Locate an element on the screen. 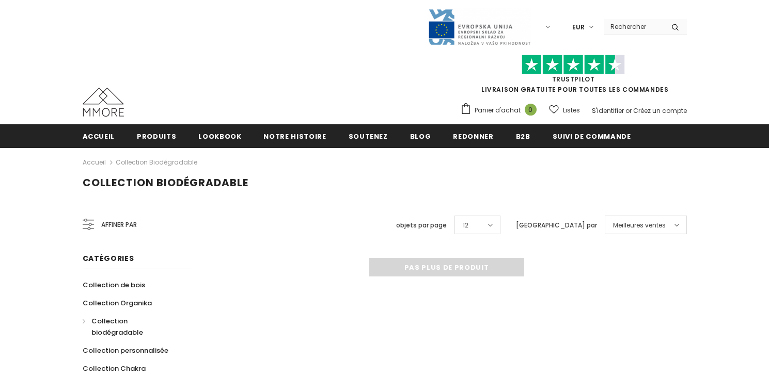 This screenshot has width=769, height=377. a: TrustPilot is located at coordinates (573, 79).